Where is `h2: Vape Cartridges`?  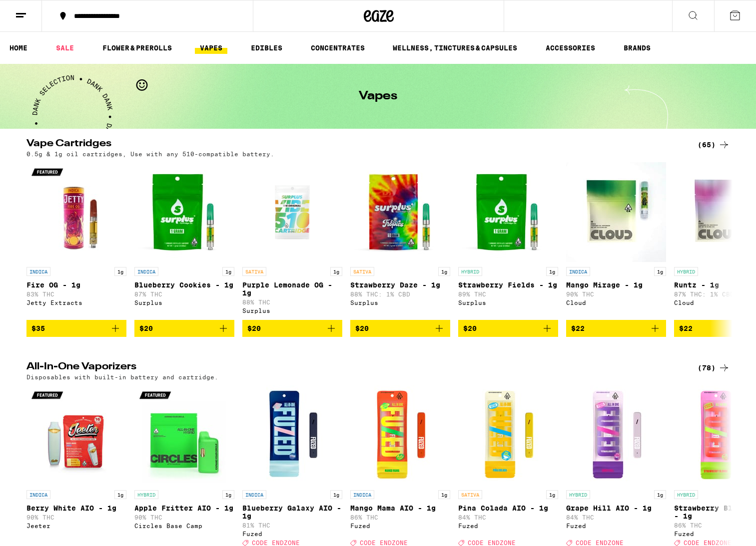
h2: Vape Cartridges is located at coordinates (354, 145).